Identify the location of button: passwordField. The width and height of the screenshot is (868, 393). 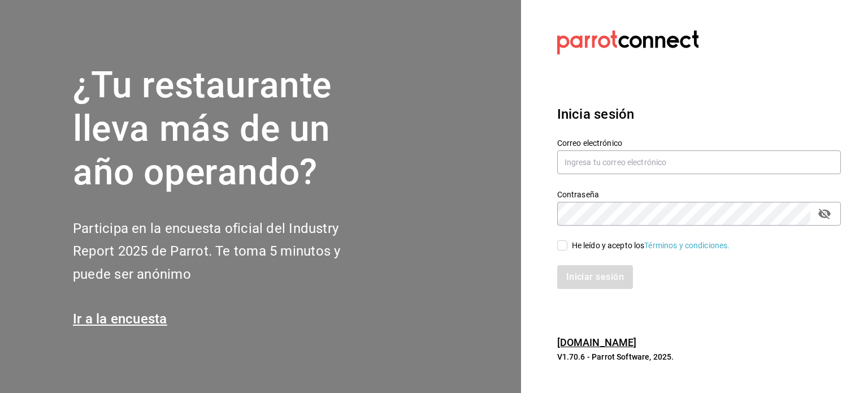
(825, 214).